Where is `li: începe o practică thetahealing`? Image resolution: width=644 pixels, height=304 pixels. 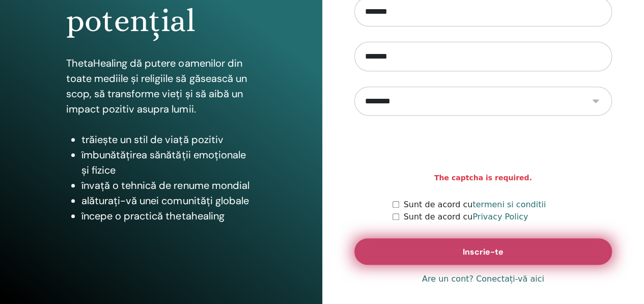
li: începe o practică thetahealing is located at coordinates (168, 216).